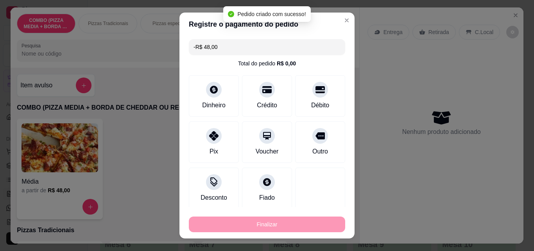 This screenshot has height=251, width=534. I want to click on div: Crédito, so click(267, 105).